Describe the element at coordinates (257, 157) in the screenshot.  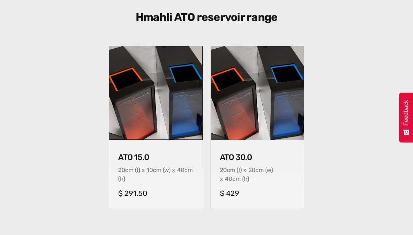
I see `h4: ATO 30.0` at that location.